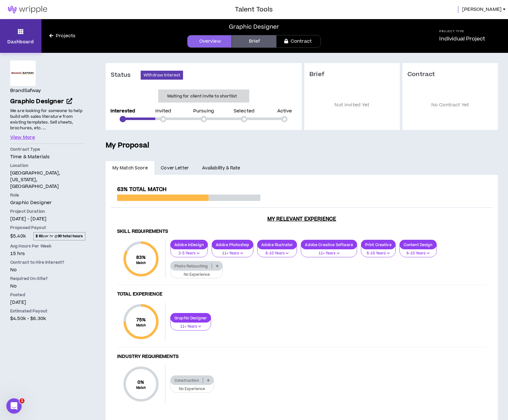 The image size is (508, 420). I want to click on h5: My Proposal, so click(302, 145).